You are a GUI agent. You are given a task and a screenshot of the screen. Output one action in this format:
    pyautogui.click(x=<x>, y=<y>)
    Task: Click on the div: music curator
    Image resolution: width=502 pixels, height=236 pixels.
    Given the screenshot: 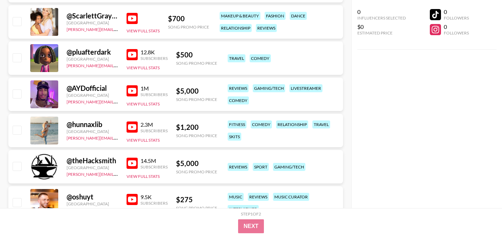 What is the action you would take?
    pyautogui.click(x=291, y=197)
    